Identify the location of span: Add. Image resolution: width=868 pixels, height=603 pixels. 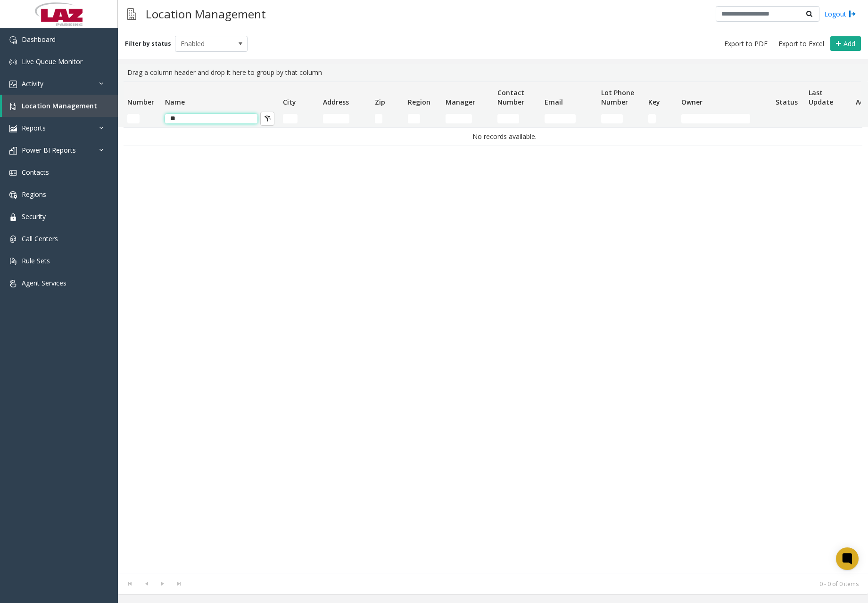
(849, 44).